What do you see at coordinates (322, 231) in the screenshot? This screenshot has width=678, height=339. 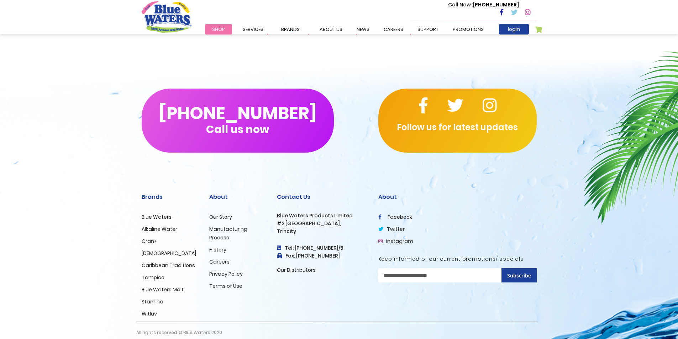 I see `h3: Trincity` at bounding box center [322, 231].